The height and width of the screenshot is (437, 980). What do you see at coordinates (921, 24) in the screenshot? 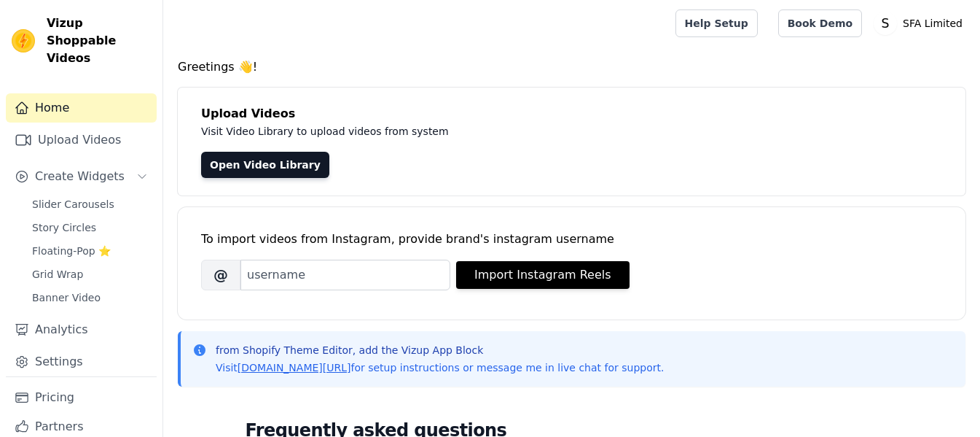
I see `button: S SFA Limited` at bounding box center [921, 24].